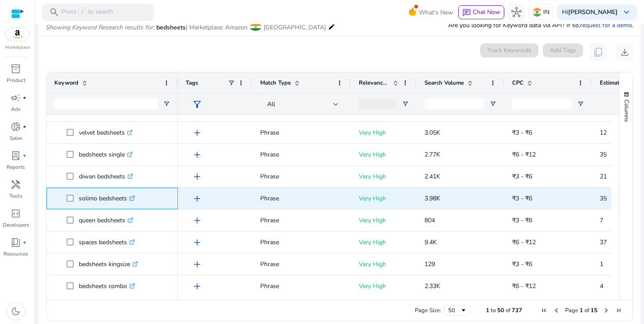 This screenshot has height=324, width=644. I want to click on p: velvet bedsheets, so click(106, 132).